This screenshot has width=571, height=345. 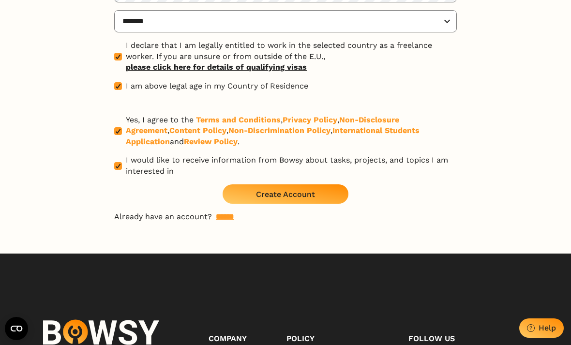 I want to click on span: Company, so click(x=227, y=338).